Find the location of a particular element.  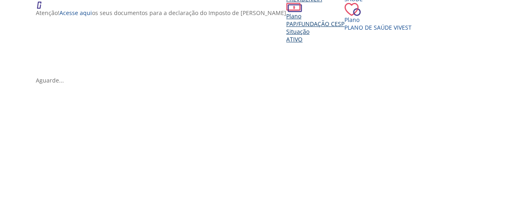

span: PAP/Fundação CESP is located at coordinates (315, 24).